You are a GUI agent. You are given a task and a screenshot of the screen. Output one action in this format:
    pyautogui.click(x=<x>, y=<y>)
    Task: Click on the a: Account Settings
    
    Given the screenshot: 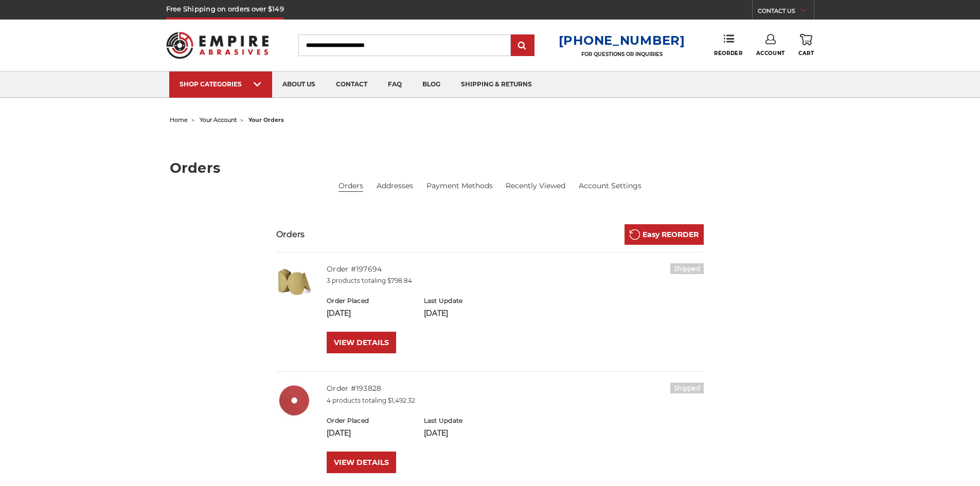 What is the action you would take?
    pyautogui.click(x=610, y=185)
    